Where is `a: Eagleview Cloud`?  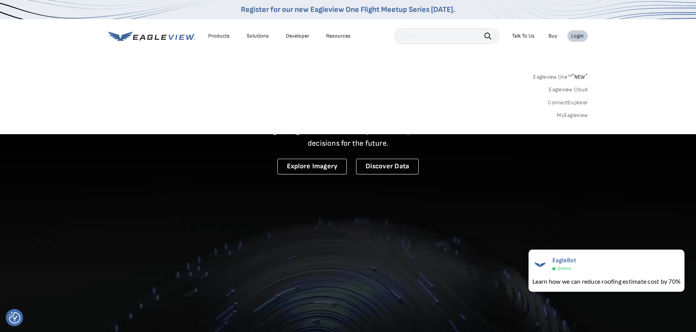
a: Eagleview Cloud is located at coordinates (568, 90).